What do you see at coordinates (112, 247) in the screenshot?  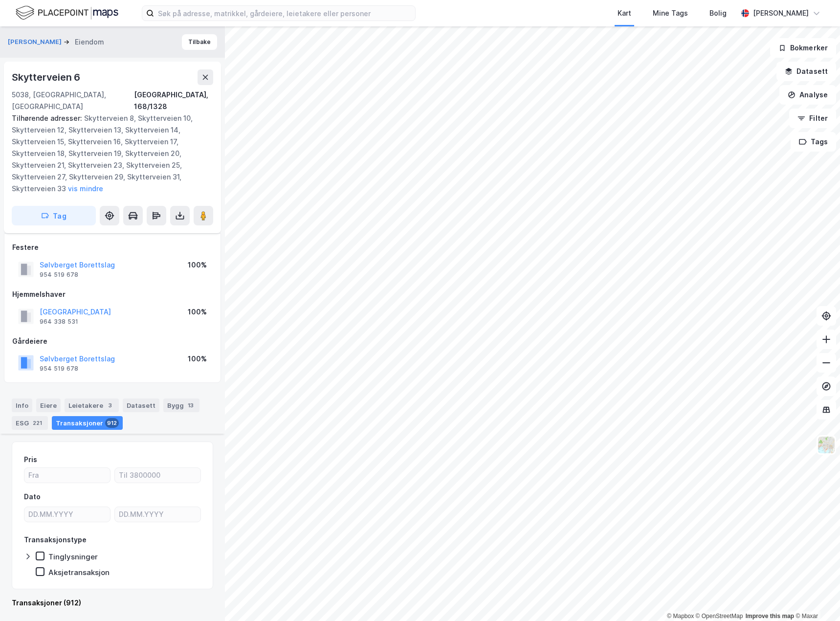 I see `div: Festere` at bounding box center [112, 247].